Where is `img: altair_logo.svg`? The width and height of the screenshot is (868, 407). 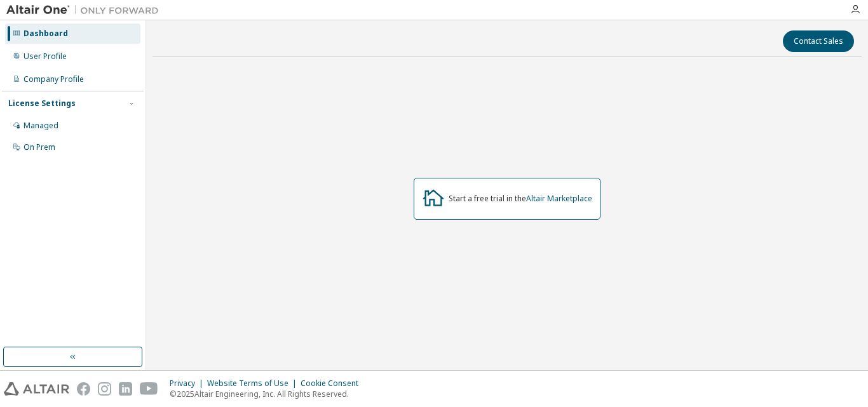 img: altair_logo.svg is located at coordinates (36, 389).